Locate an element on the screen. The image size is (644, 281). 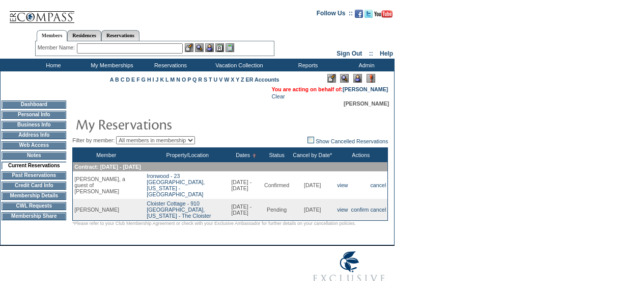
a: Subscribe to our YouTube Channel is located at coordinates (384, 16).